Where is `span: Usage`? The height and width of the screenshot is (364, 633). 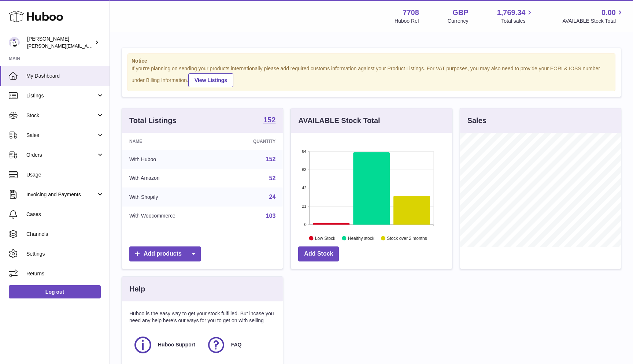
span: Usage is located at coordinates (65, 175).